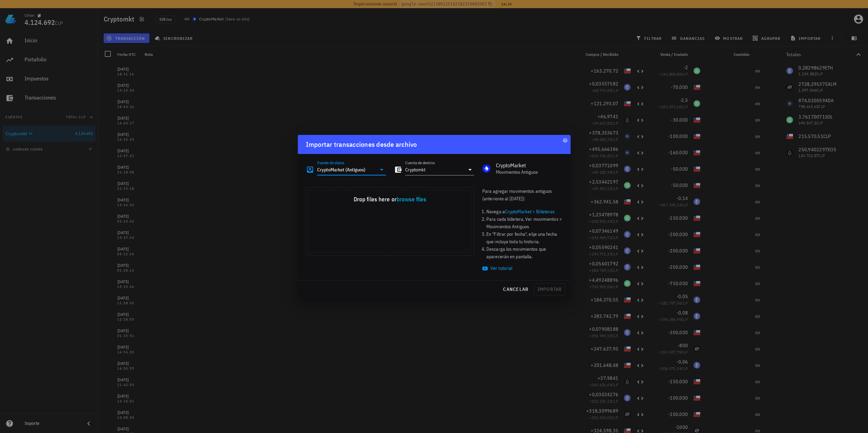 The width and height of the screenshot is (868, 433). Describe the element at coordinates (390, 199) in the screenshot. I see `div: Drop files here or` at that location.